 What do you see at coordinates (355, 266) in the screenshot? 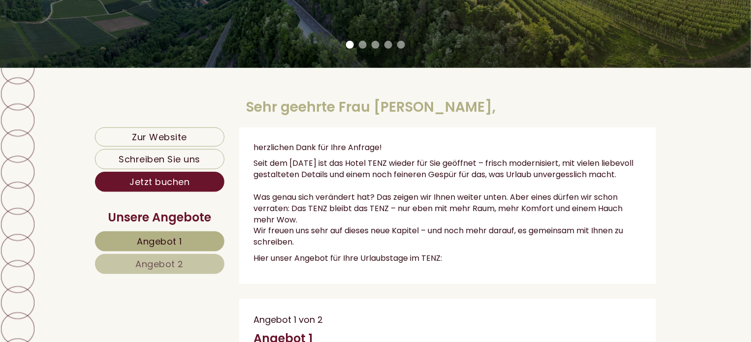
I see `button: Senden` at bounding box center [355, 266].